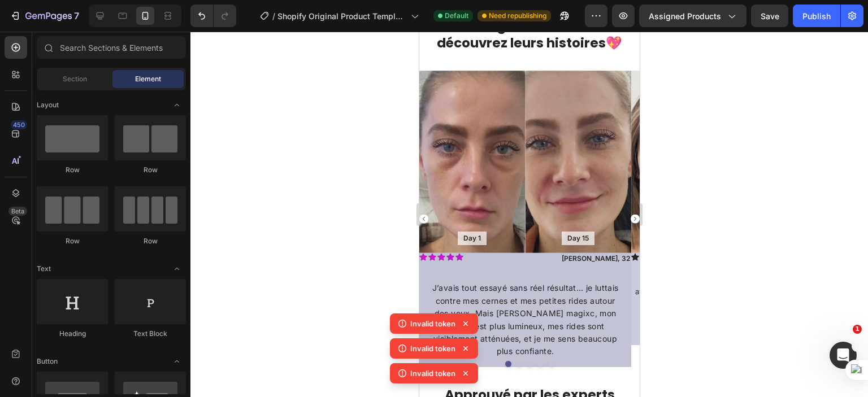 The width and height of the screenshot is (868, 397). I want to click on span: Need republishing, so click(518, 16).